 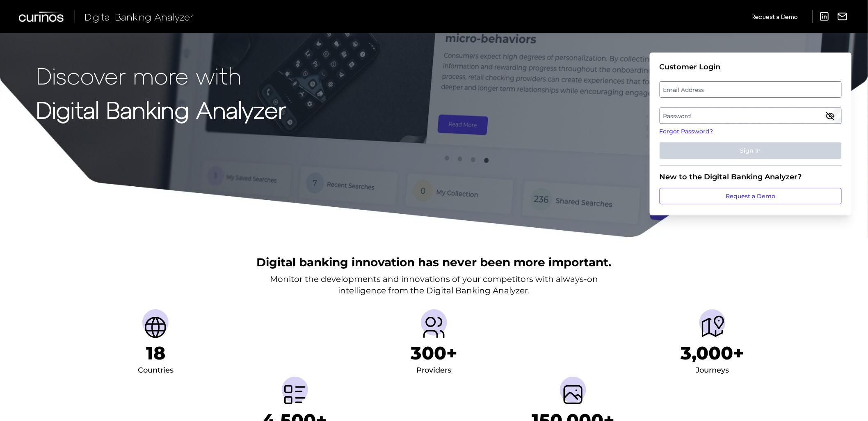 What do you see at coordinates (750, 89) in the screenshot?
I see `label: Email Address` at bounding box center [750, 89].